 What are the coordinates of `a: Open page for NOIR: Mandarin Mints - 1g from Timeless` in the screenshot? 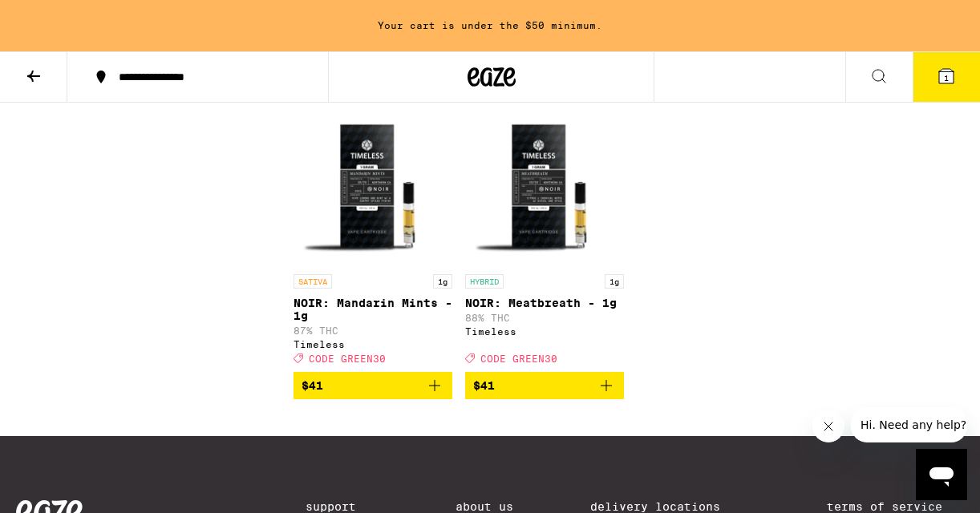 It's located at (373, 239).